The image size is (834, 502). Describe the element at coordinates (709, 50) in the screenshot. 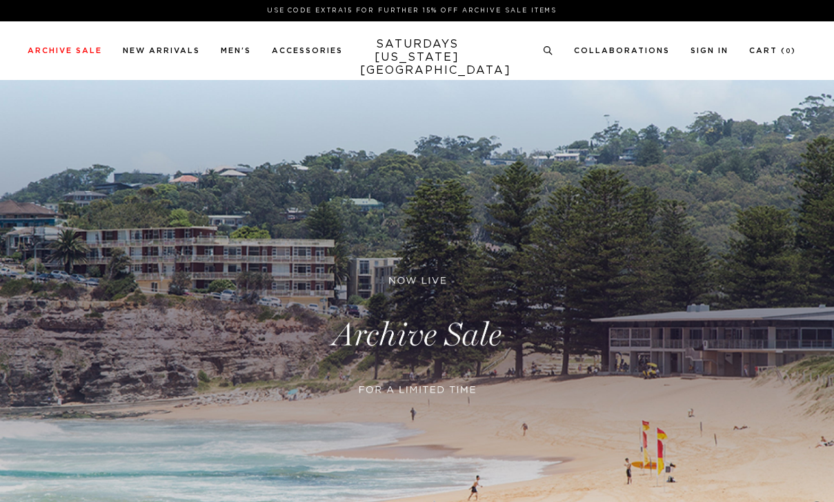

I see `a: Sign In` at that location.